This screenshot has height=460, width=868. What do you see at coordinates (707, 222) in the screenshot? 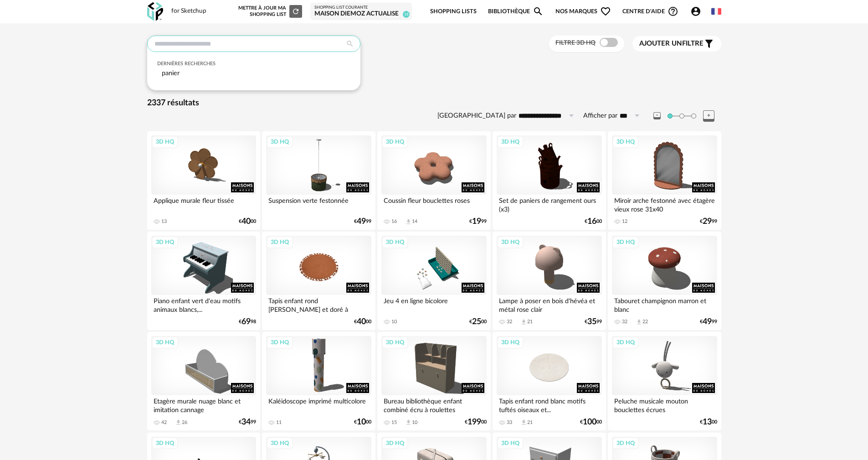
I see `span: 29` at bounding box center [707, 222].